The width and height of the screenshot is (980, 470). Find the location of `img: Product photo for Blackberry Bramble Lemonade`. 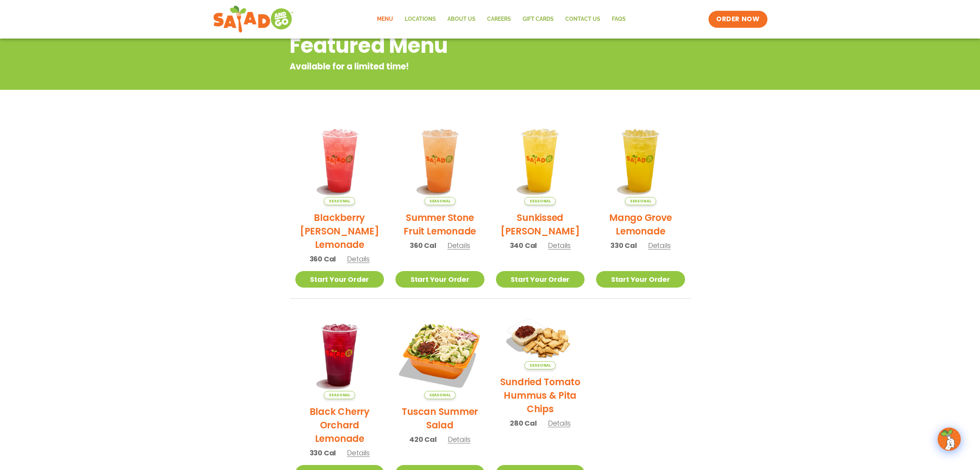

img: Product photo for Blackberry Bramble Lemonade is located at coordinates (340, 161).